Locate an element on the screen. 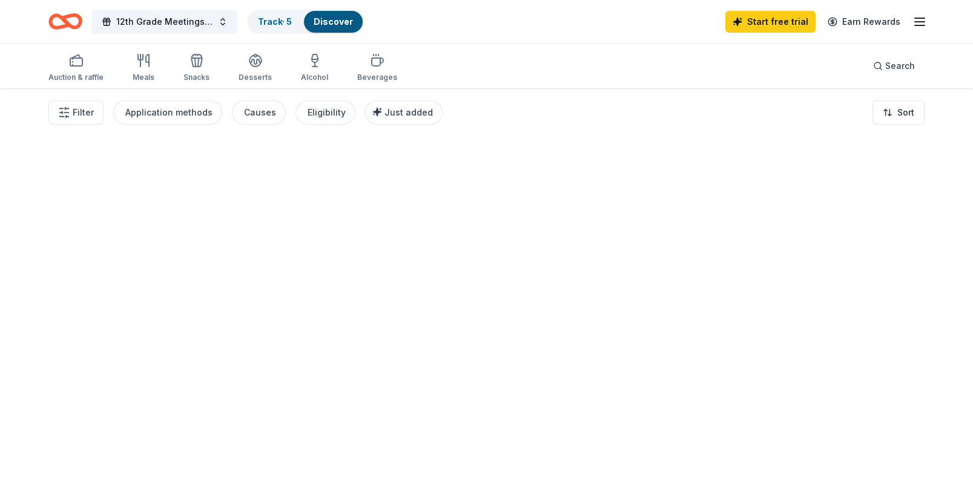  button: 12th Grade Meetings and Co-Curricular Club Sustainability Efforts is located at coordinates (165, 22).